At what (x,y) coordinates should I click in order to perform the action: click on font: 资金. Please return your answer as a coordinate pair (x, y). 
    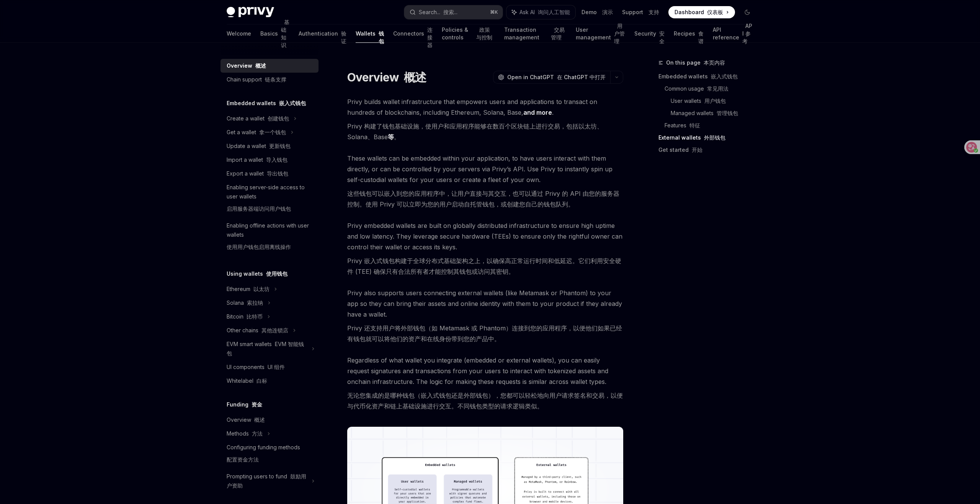
    Looking at the image, I should click on (257, 404).